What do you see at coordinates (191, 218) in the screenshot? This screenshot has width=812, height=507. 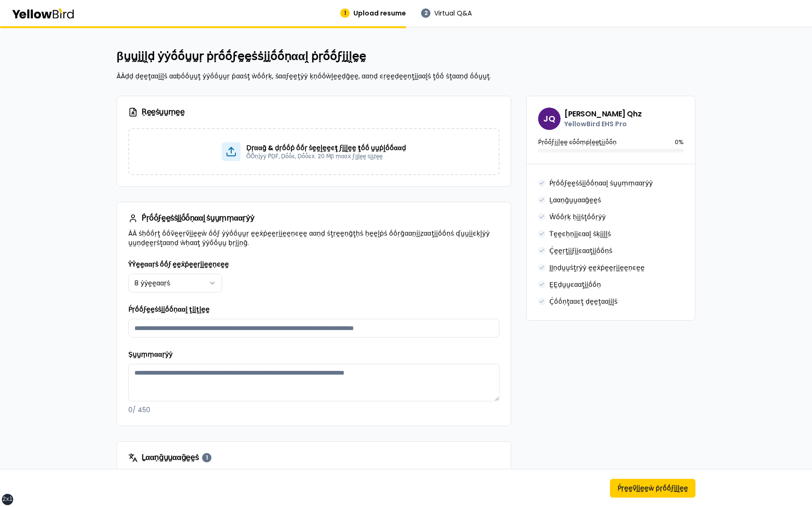 I see `h3: Ṕṛṓṓϝḛḛṡṡḭḭṓṓṇααḽ ṡṵṵṃṃααṛẏẏ` at bounding box center [191, 218].